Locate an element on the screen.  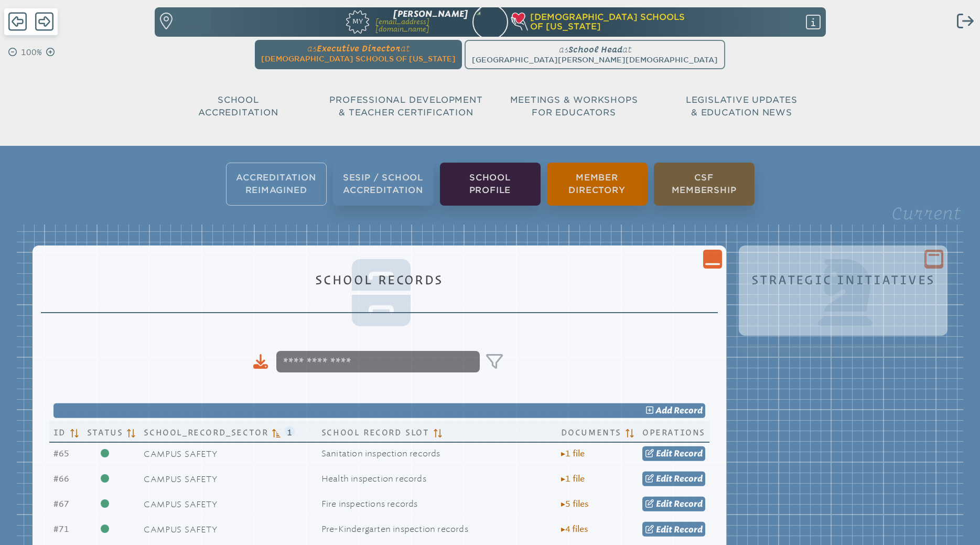
span: Meetings & Workshops for Educators is located at coordinates (574, 105).